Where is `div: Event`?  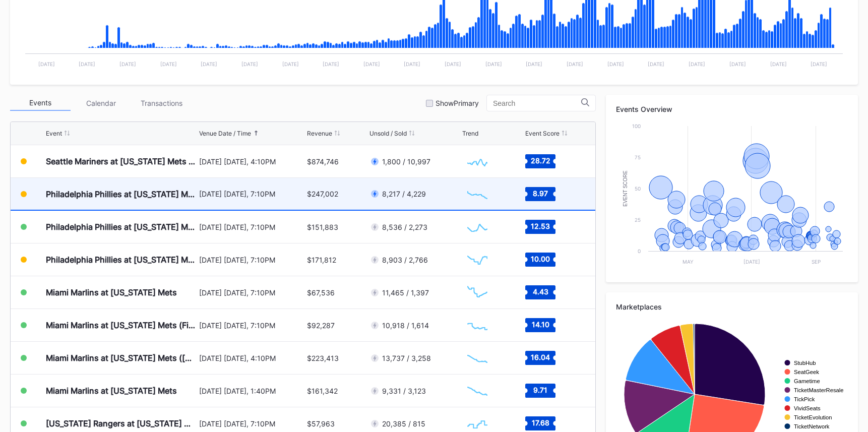 div: Event is located at coordinates (54, 133).